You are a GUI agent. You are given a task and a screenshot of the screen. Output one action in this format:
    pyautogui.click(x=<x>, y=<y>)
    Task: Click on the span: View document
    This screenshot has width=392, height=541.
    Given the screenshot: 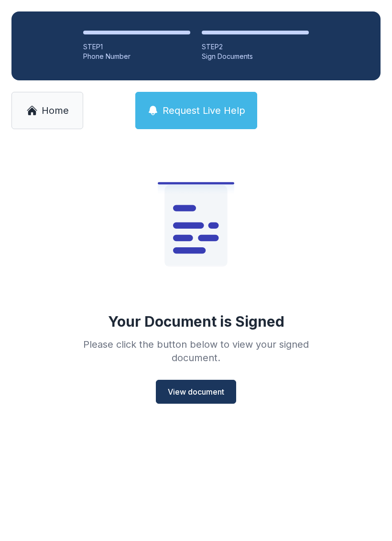 What is the action you would take?
    pyautogui.click(x=196, y=392)
    